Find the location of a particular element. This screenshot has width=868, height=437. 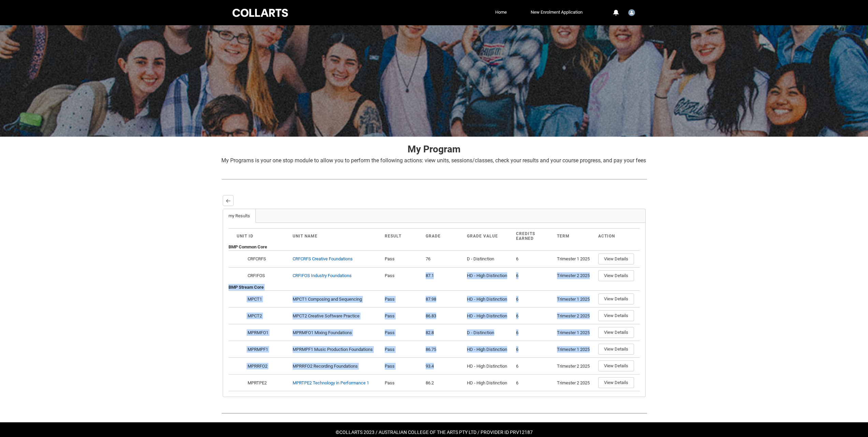

div: 87.98 is located at coordinates (444, 299).